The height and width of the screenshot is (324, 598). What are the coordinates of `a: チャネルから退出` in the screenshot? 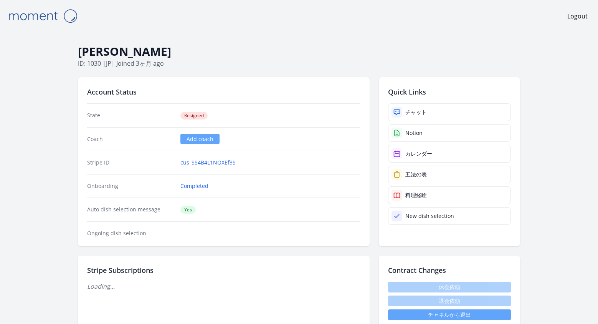 It's located at (450, 314).